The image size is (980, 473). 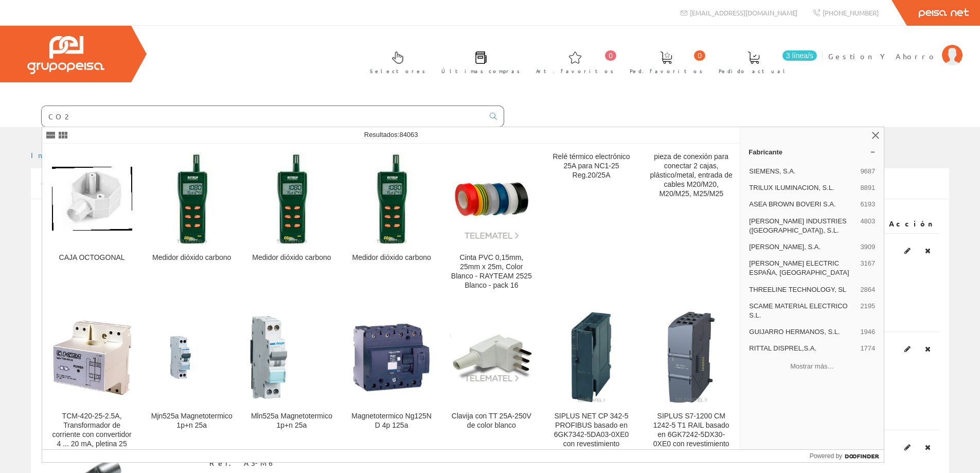 I want to click on span: Selectores, so click(x=397, y=71).